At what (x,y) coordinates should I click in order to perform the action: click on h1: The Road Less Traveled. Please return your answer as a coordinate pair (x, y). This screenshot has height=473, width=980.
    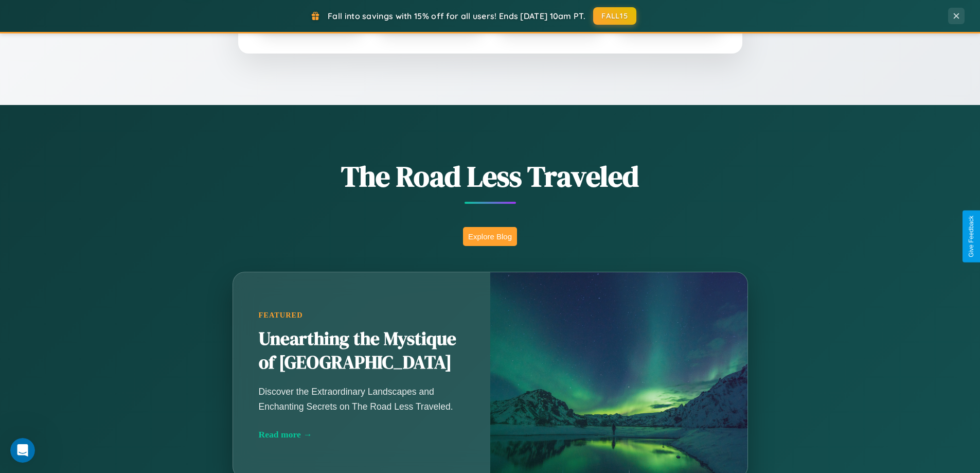
    Looking at the image, I should click on (490, 176).